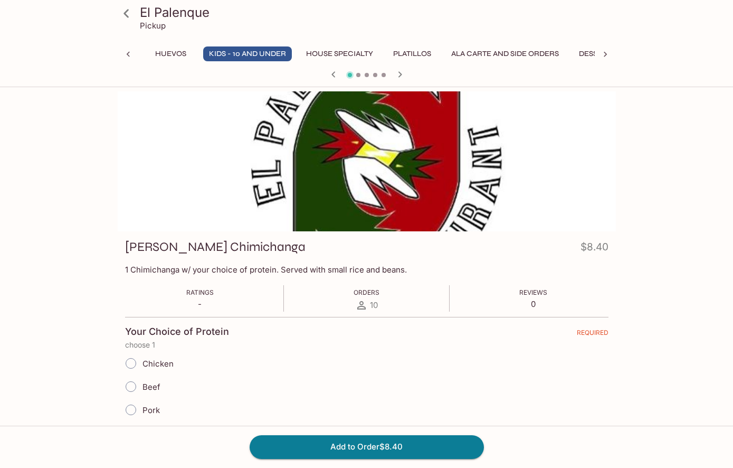 The image size is (733, 468). I want to click on span: Chicken, so click(158, 363).